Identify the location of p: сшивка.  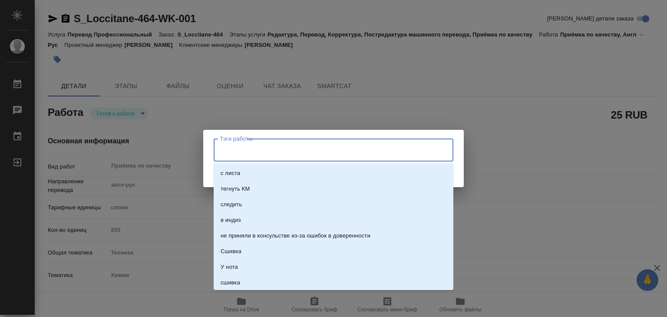
(230, 283).